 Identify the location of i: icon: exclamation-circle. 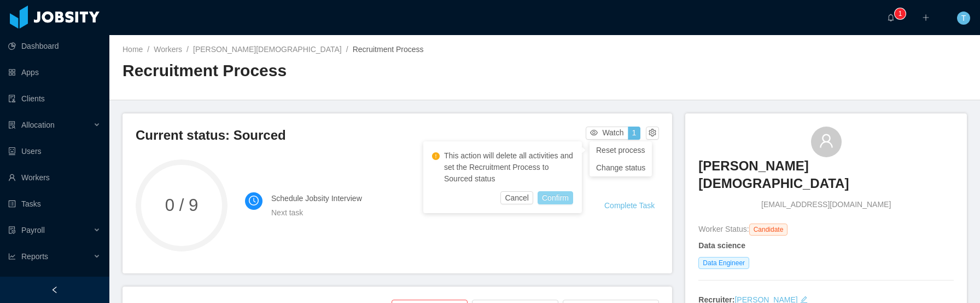
(436, 156).